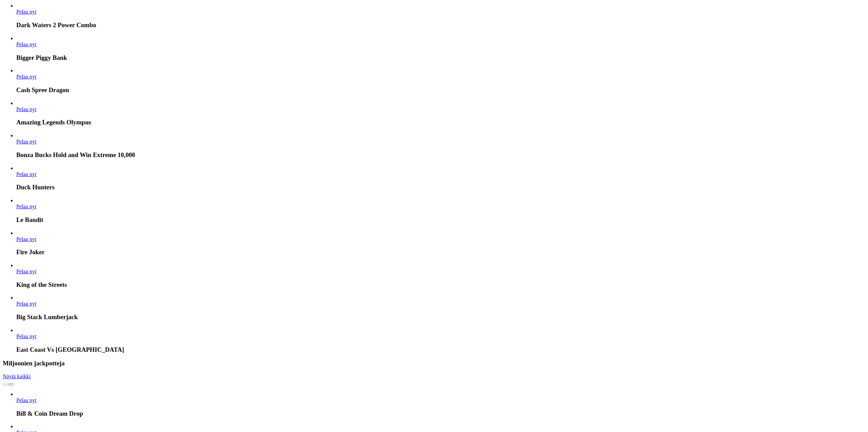 The width and height of the screenshot is (868, 432). I want to click on h3: Cash Spree Dragon, so click(441, 90).